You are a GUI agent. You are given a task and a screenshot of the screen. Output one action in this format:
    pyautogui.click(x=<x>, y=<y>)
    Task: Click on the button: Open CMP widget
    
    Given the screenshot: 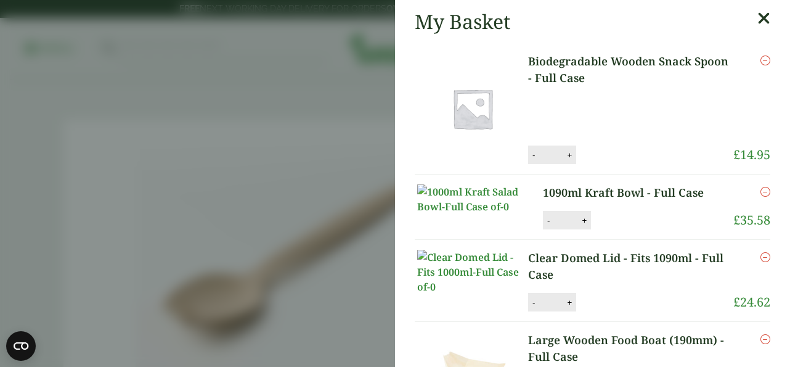 What is the action you would take?
    pyautogui.click(x=21, y=346)
    